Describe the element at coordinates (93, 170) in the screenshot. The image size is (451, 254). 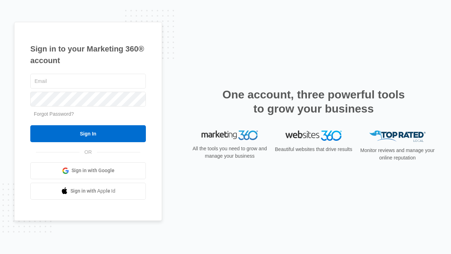
I see `span: Sign in with Google` at that location.